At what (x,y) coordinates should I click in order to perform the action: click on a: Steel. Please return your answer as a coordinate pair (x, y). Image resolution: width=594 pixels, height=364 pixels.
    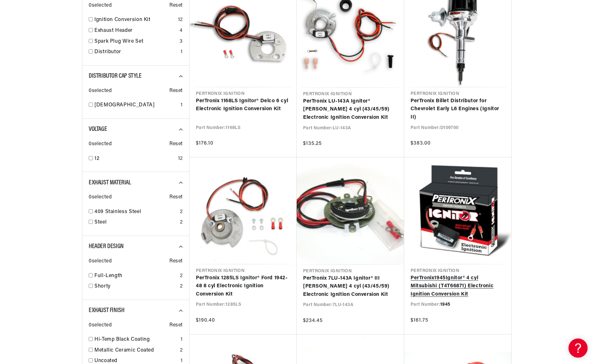
    Looking at the image, I should click on (136, 223).